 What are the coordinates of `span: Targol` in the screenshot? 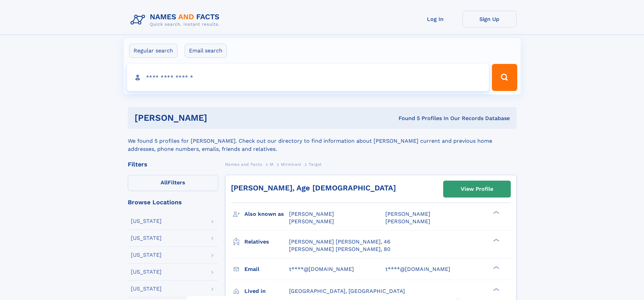 It's located at (315, 164).